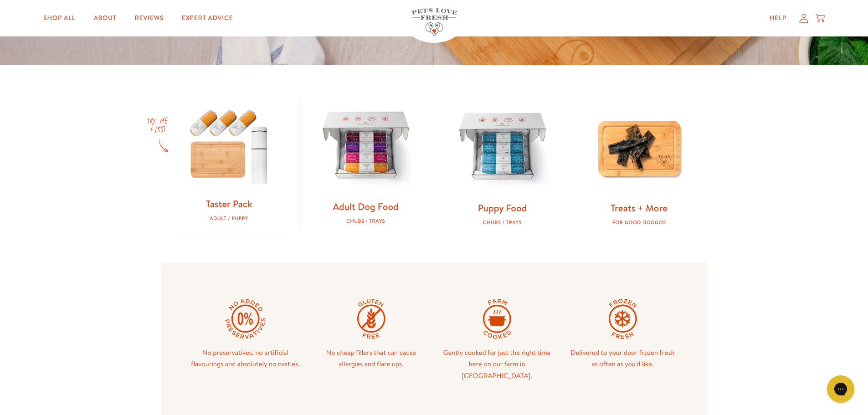 Image resolution: width=868 pixels, height=415 pixels. What do you see at coordinates (434, 22) in the screenshot?
I see `img: Pets Love Fresh` at bounding box center [434, 22].